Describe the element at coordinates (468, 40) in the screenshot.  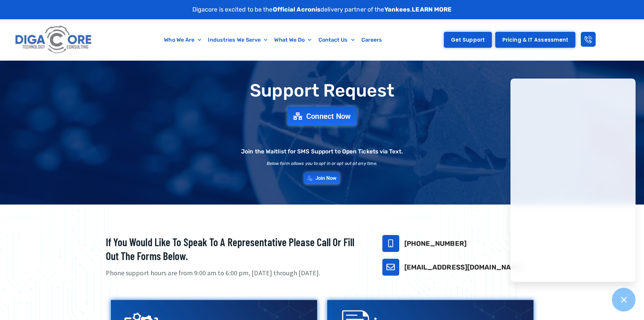
I see `span: Get Support` at that location.